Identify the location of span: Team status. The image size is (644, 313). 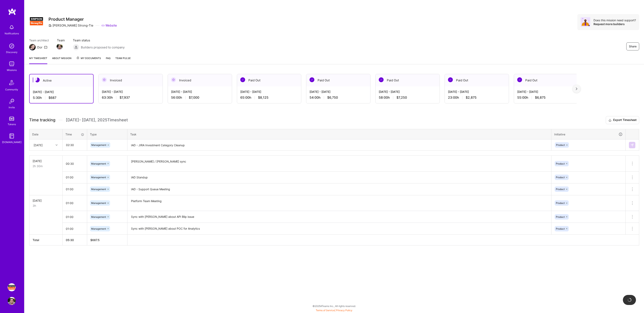
(99, 40).